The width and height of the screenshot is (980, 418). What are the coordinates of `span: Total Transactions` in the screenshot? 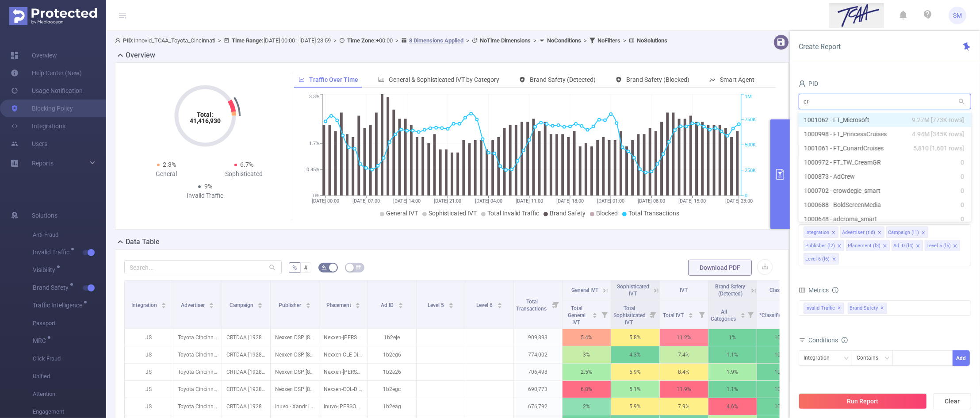 It's located at (654, 213).